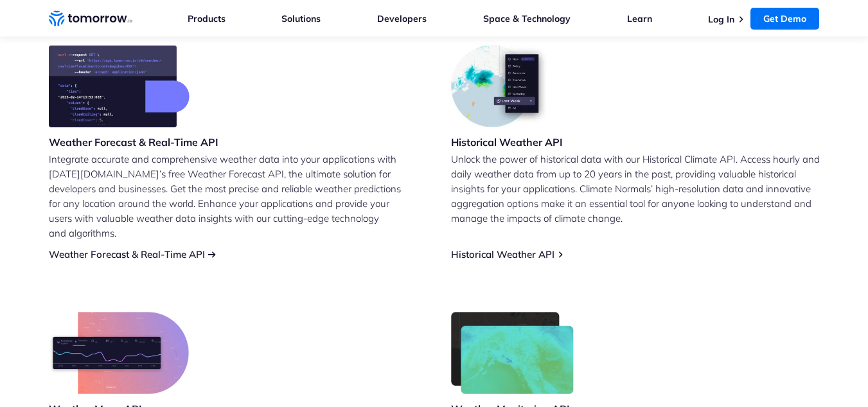 The width and height of the screenshot is (868, 407). Describe the element at coordinates (785, 19) in the screenshot. I see `a: Get Demo` at that location.